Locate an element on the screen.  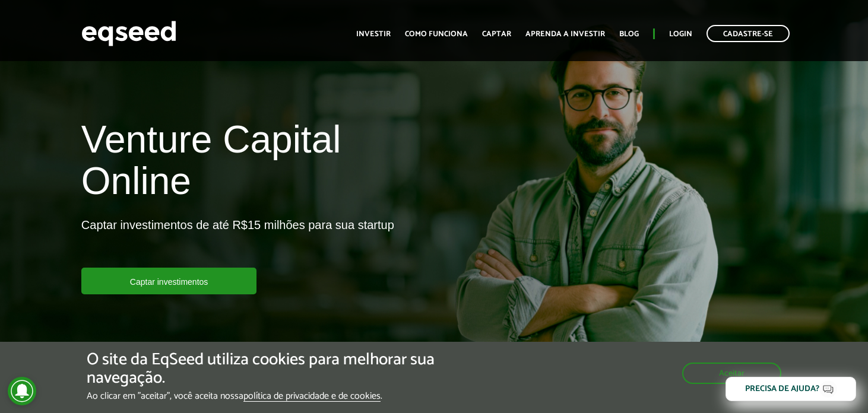
a: Cadastre-se is located at coordinates (748, 33).